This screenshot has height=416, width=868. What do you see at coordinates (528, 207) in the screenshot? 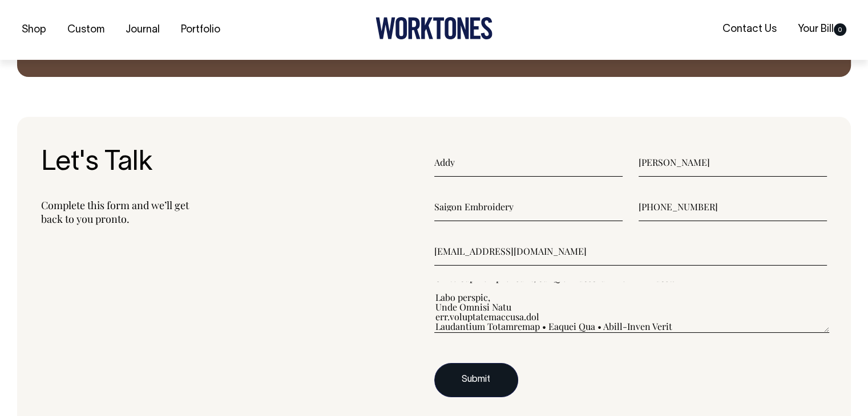
I see `input: Business name` at bounding box center [528, 207].